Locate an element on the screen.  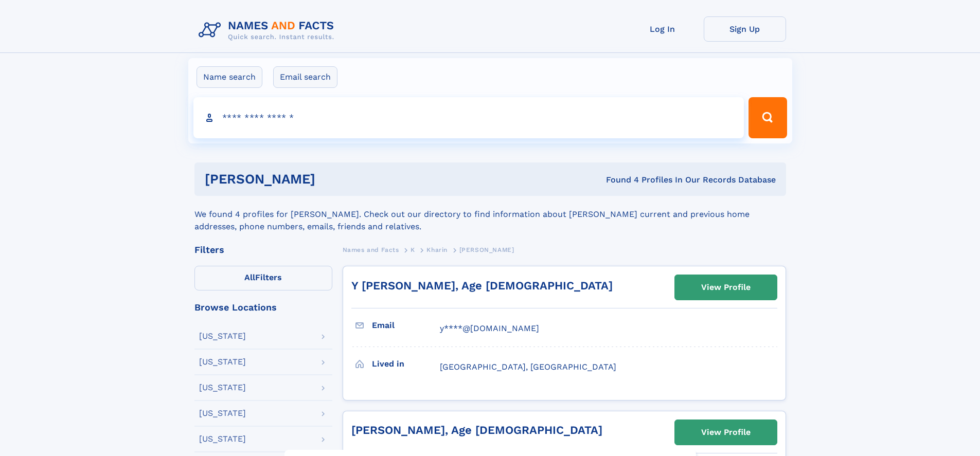
a: Kharin is located at coordinates (437, 249).